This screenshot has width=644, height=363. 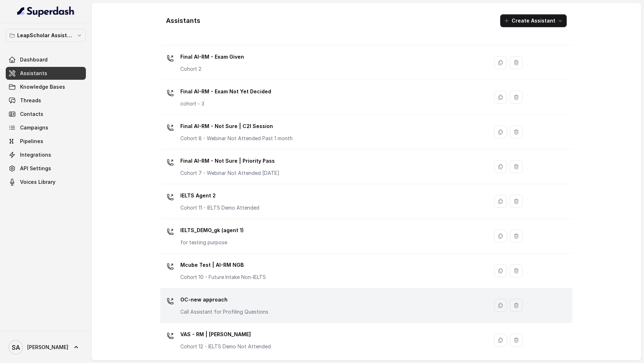 What do you see at coordinates (533, 21) in the screenshot?
I see `button: Create Assistant` at bounding box center [533, 21].